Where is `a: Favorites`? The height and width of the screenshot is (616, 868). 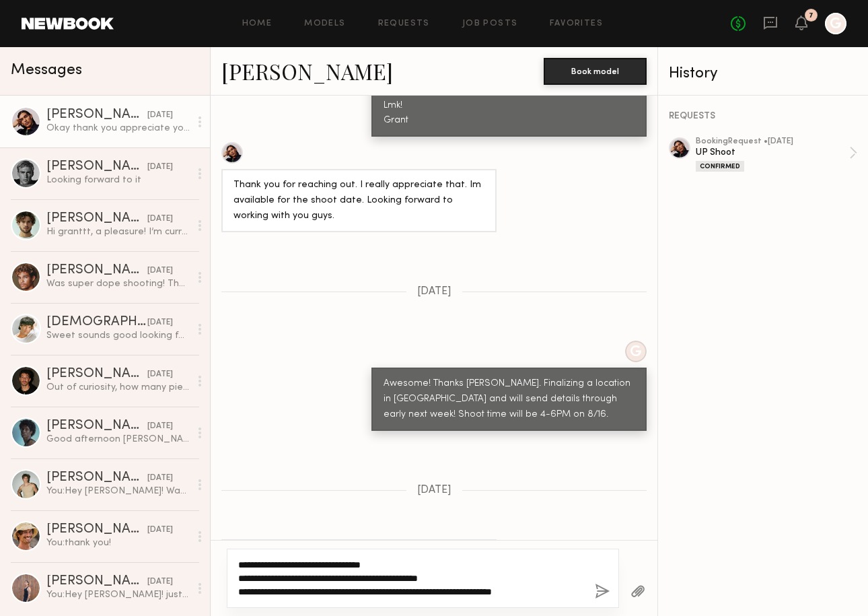
a: Favorites is located at coordinates (576, 24).